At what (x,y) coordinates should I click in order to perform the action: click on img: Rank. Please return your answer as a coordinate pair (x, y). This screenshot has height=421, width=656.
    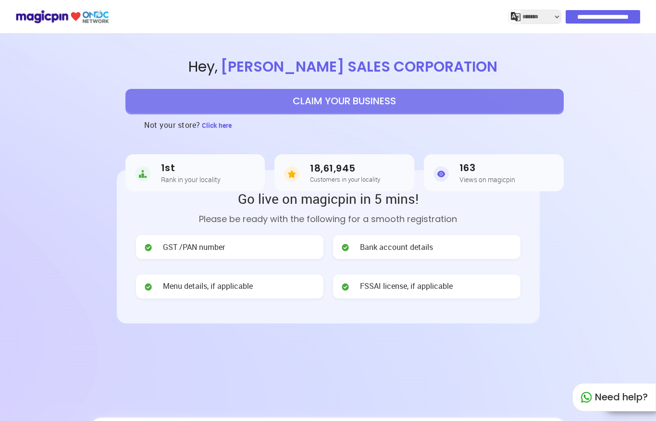
    Looking at the image, I should click on (143, 174).